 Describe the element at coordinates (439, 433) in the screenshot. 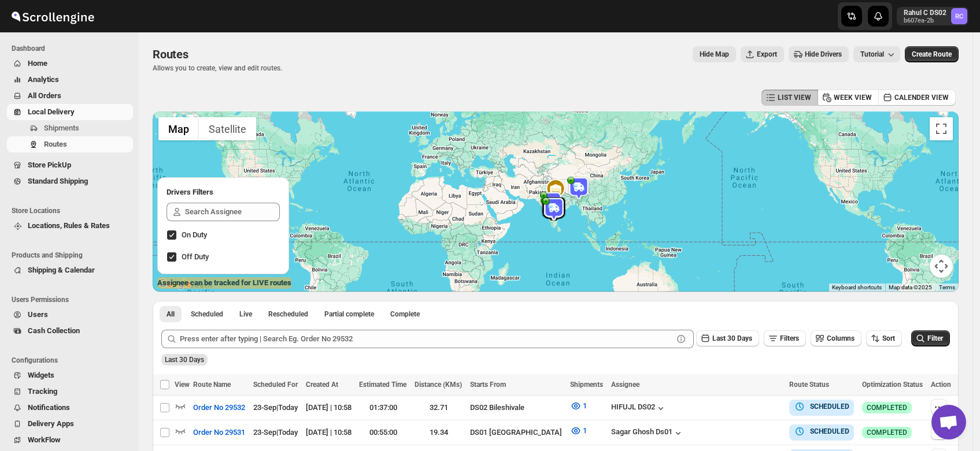

I see `div: 19.34` at that location.